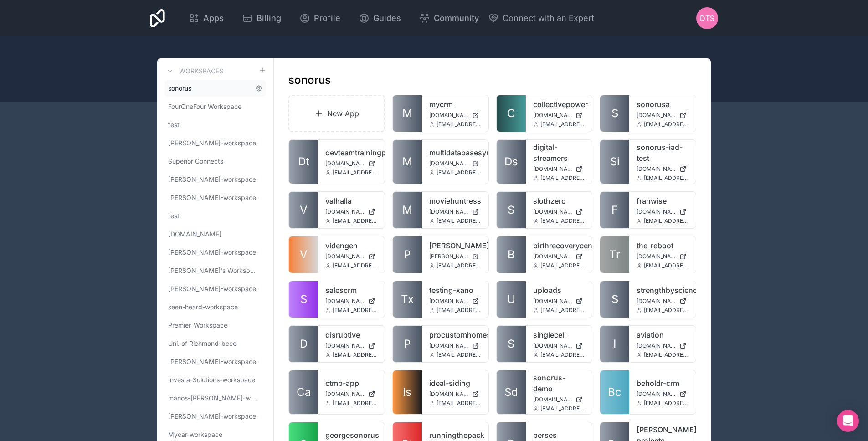 The image size is (868, 441). Describe the element at coordinates (380, 18) in the screenshot. I see `a: Guides` at that location.